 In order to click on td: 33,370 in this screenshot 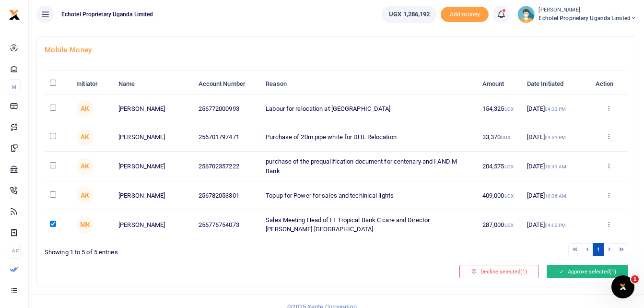, I will do `click(499, 137)`.